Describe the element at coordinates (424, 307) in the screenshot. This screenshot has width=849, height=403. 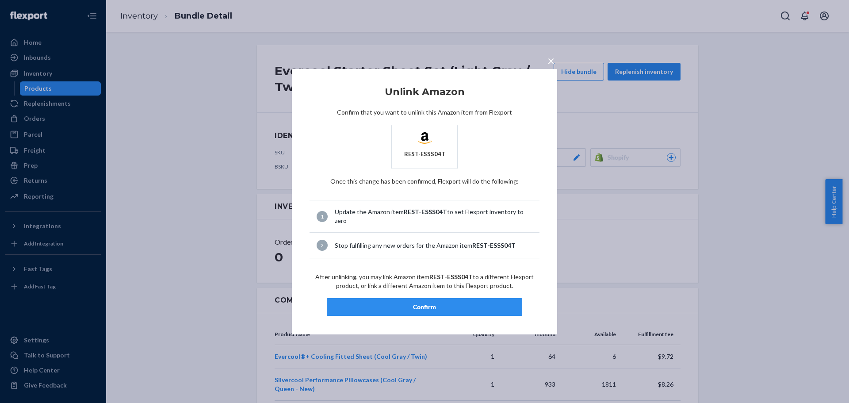
I see `div: Confirm` at that location.